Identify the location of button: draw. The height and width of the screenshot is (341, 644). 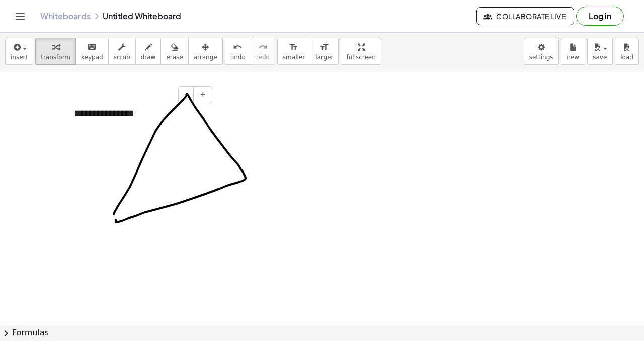
(149, 51).